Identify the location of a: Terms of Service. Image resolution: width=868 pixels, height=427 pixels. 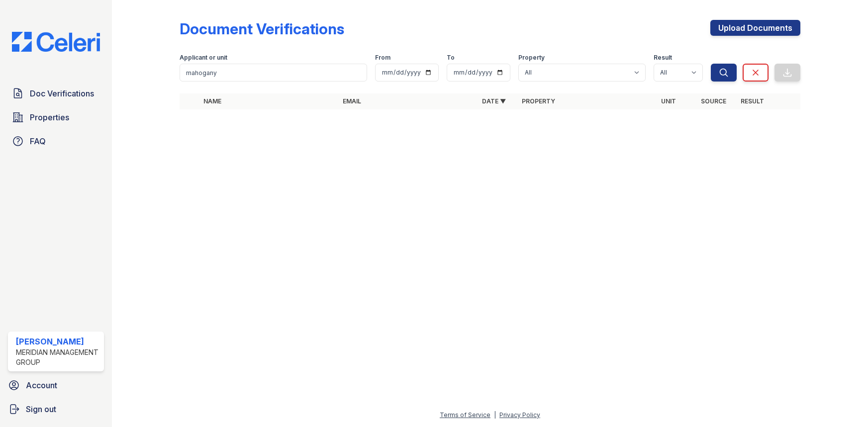
(465, 414).